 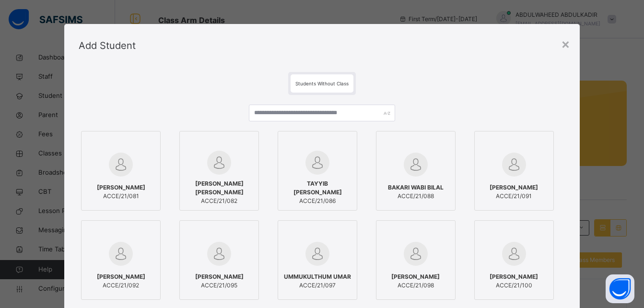 What do you see at coordinates (415, 285) in the screenshot?
I see `span: ACCE/21/098` at bounding box center [415, 285].